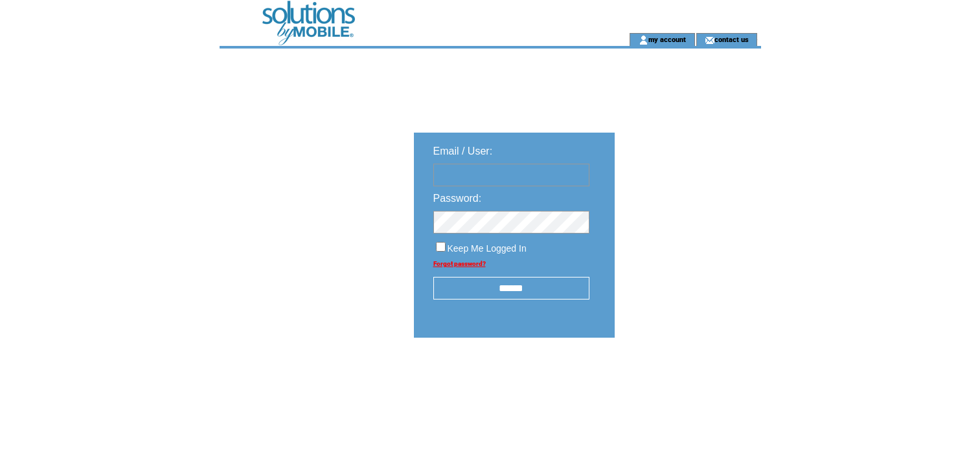 This screenshot has height=458, width=980. What do you see at coordinates (463, 150) in the screenshot?
I see `span: Email / User:` at bounding box center [463, 150].